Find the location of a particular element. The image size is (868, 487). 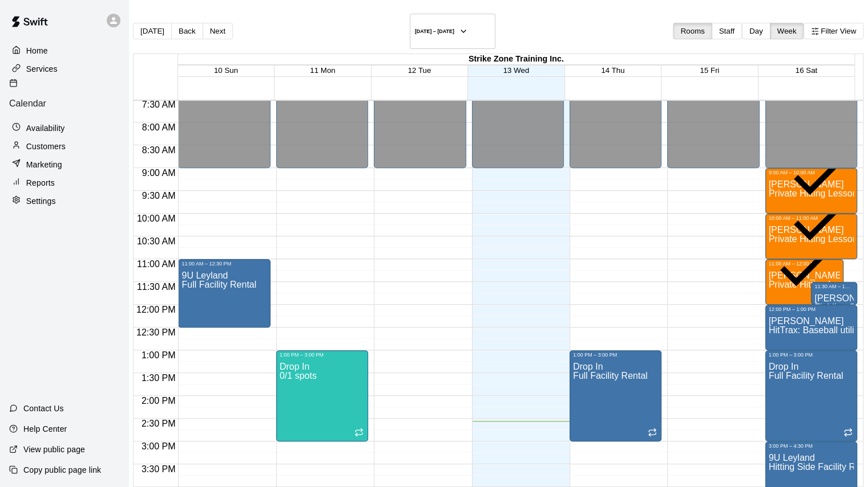

span: 16 Sat is located at coordinates (805, 70).